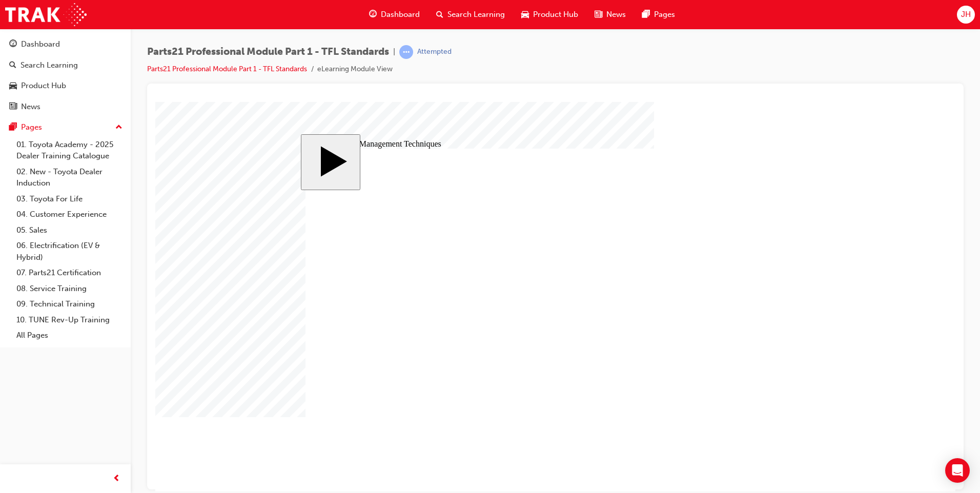 This screenshot has width=980, height=493. What do you see at coordinates (69, 288) in the screenshot?
I see `a: 08. Service Training` at bounding box center [69, 288].